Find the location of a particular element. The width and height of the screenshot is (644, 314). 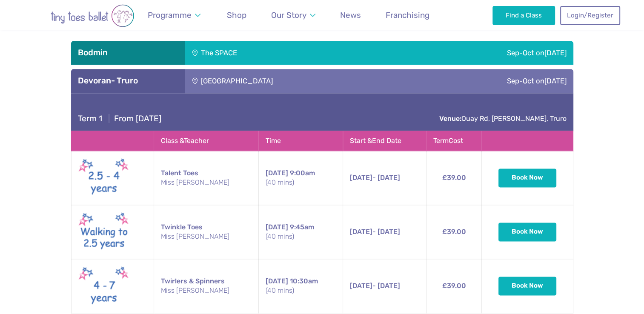

h3: Bodmin is located at coordinates (128, 53).